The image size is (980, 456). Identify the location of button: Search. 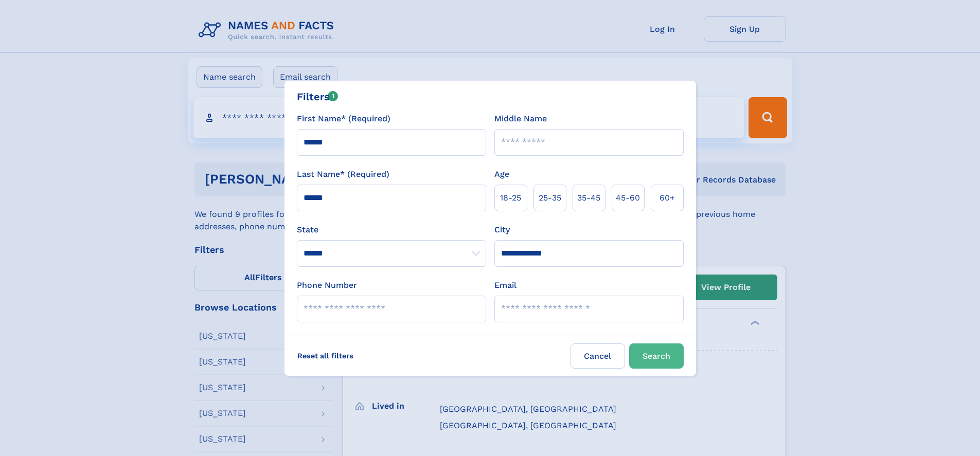
(656, 355).